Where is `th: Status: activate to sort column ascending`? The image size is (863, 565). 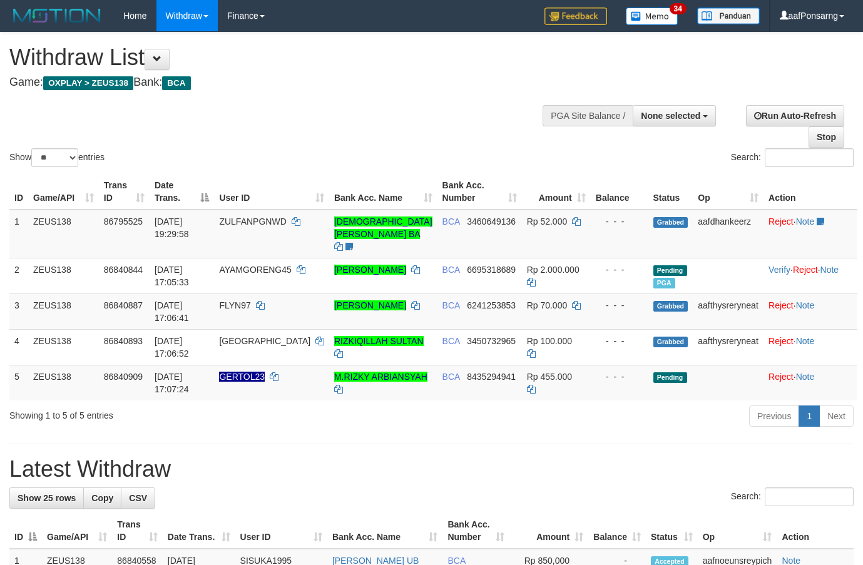
th: Status: activate to sort column ascending is located at coordinates (672, 531).